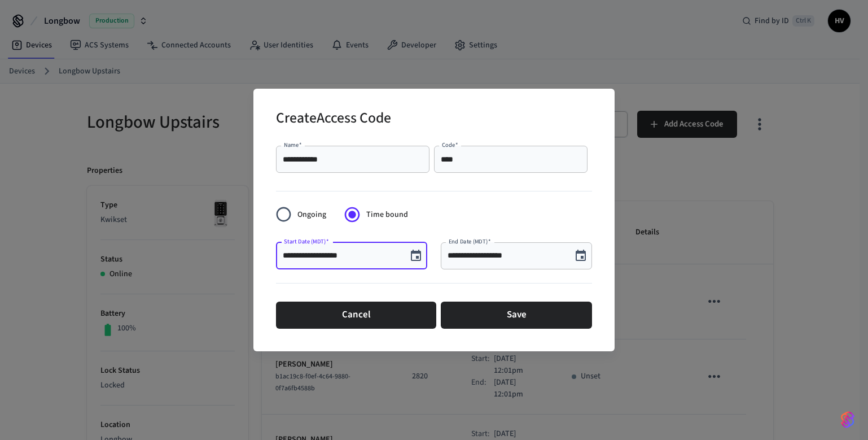 The height and width of the screenshot is (440, 868). What do you see at coordinates (847, 419) in the screenshot?
I see `img: SeamLogoGradient.69752ec5.svg` at bounding box center [847, 419].